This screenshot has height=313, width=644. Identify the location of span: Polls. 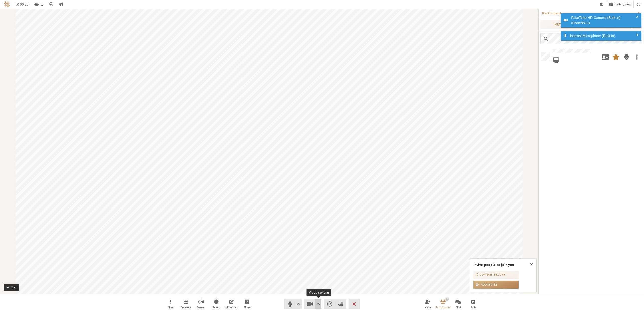
(474, 307).